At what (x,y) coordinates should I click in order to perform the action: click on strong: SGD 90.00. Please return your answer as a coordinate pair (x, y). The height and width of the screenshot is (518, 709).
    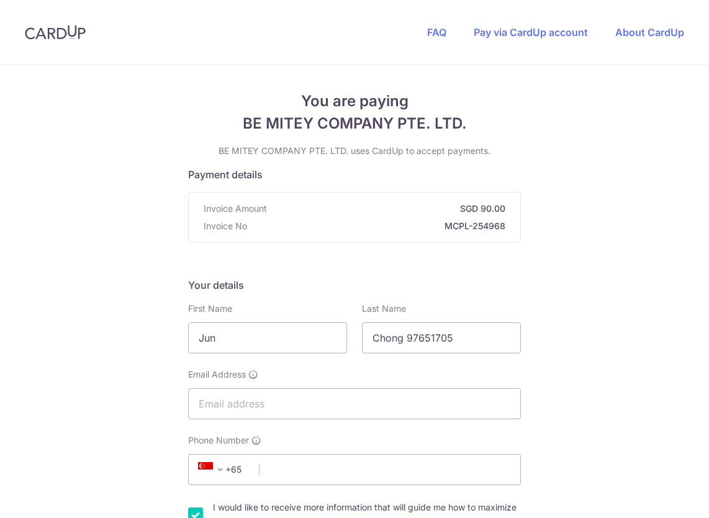
    Looking at the image, I should click on (389, 209).